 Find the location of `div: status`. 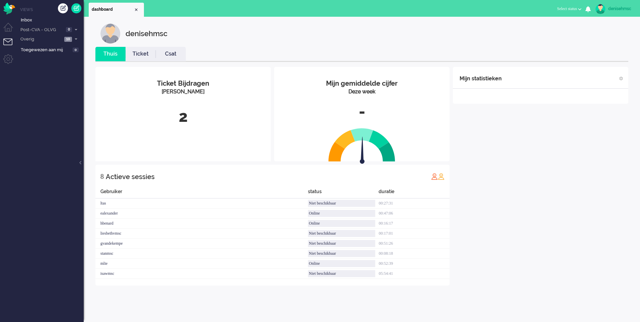

div: status is located at coordinates (343, 193).